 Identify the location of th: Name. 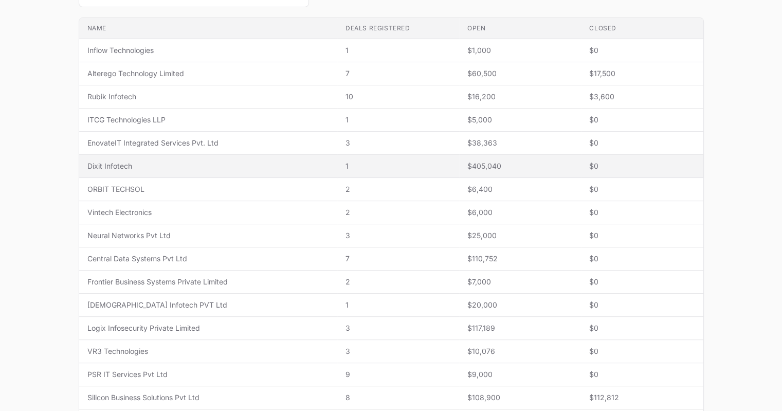
(208, 28).